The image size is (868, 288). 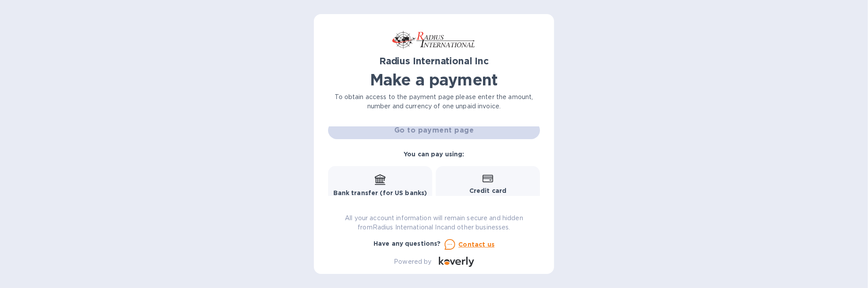 I want to click on b: Radius International Inc, so click(x=434, y=61).